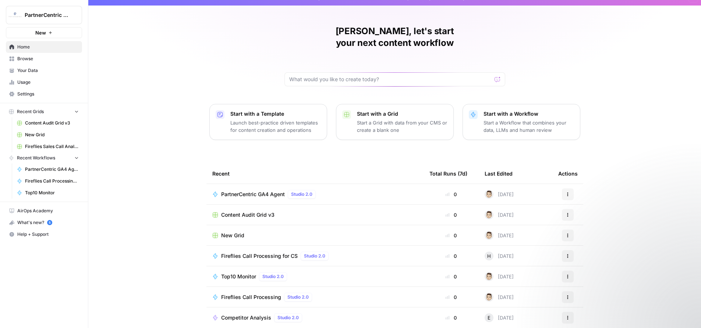 This screenshot has width=701, height=328. What do you see at coordinates (48, 211) in the screenshot?
I see `span: AirOps Academy` at bounding box center [48, 211].